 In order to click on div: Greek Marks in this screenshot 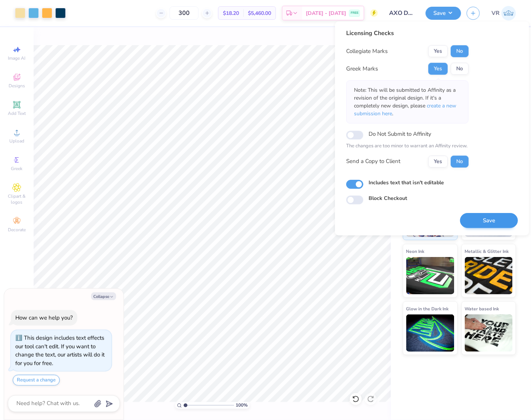, I will do `click(362, 69)`.